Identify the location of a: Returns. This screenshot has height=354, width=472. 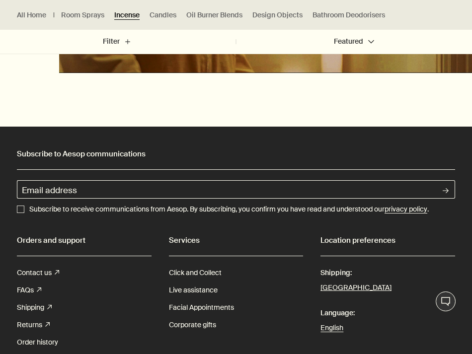
(33, 325).